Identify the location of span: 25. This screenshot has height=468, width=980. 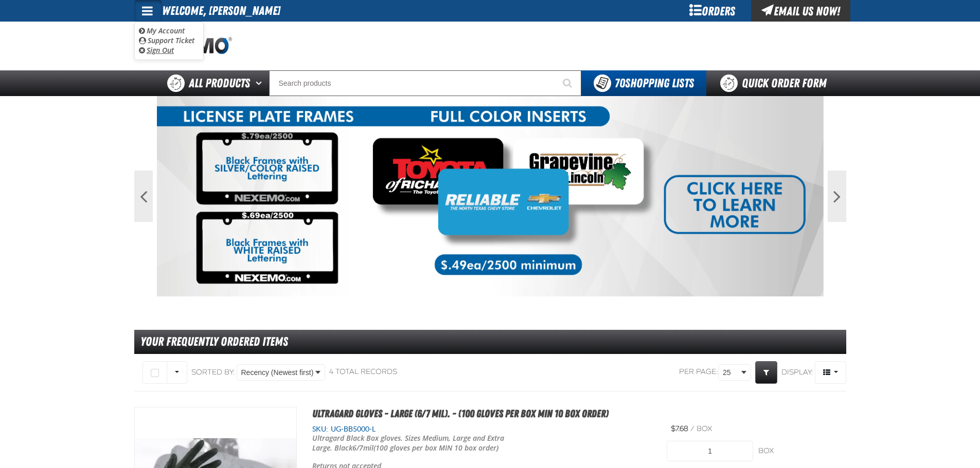
(731, 373).